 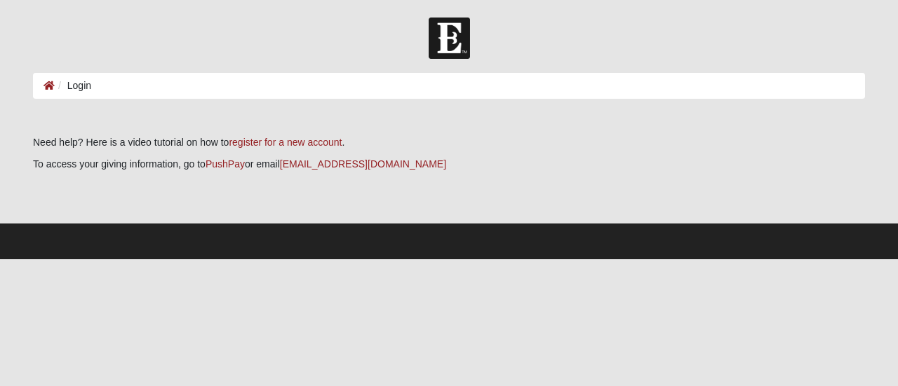 What do you see at coordinates (449, 38) in the screenshot?
I see `img: Church of Eleven22 Logo` at bounding box center [449, 38].